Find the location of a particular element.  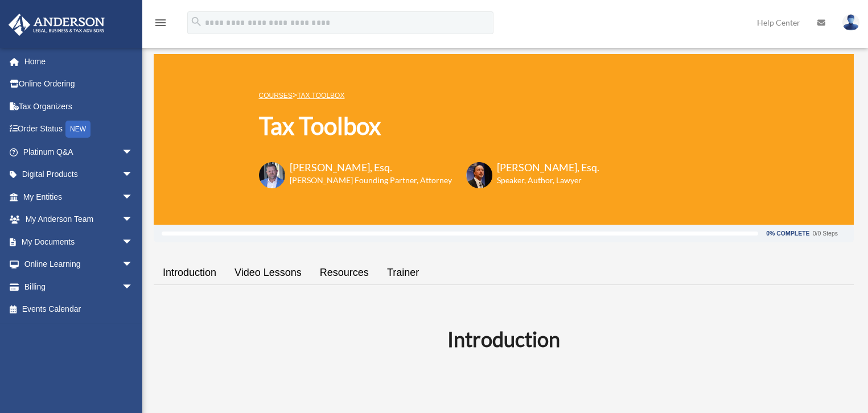

h1: Tax Toolbox is located at coordinates (429, 126).